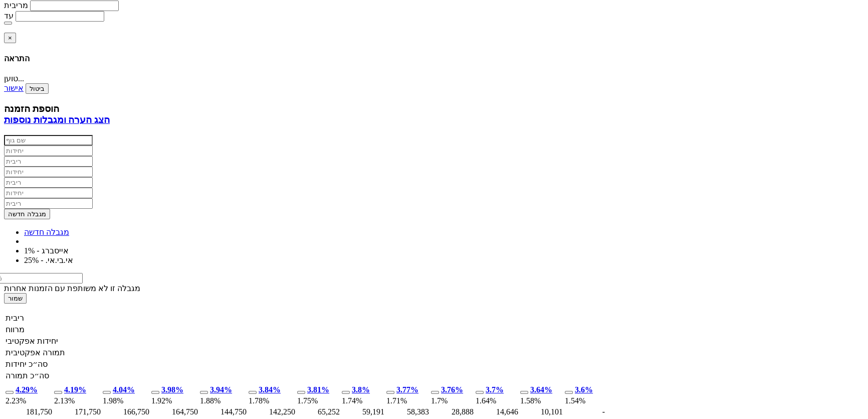 This screenshot has height=419, width=868. What do you see at coordinates (270, 389) in the screenshot?
I see `a: 3.84%` at bounding box center [270, 389].